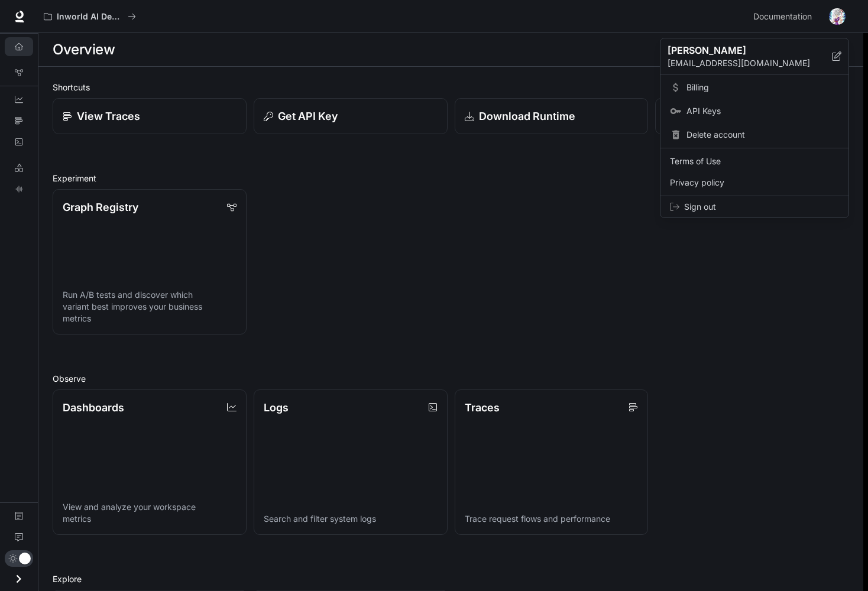  Describe the element at coordinates (755, 183) in the screenshot. I see `a: Privacy policy` at that location.